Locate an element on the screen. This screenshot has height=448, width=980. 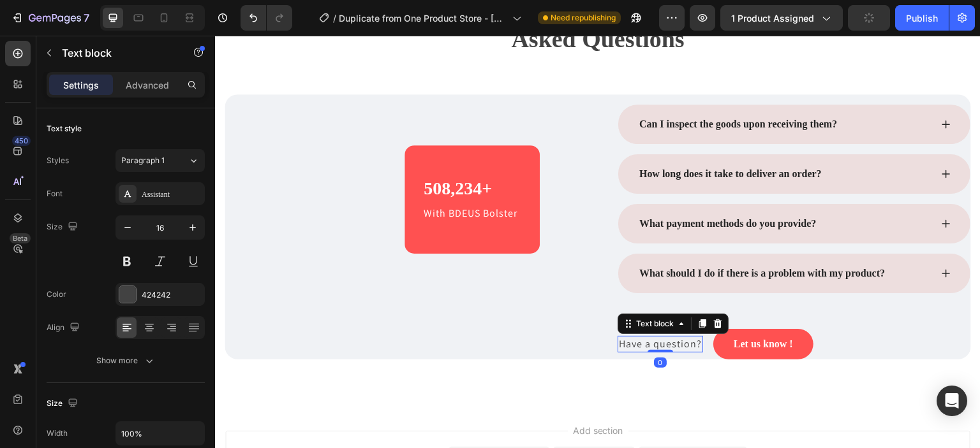
div: Color is located at coordinates (57, 295).